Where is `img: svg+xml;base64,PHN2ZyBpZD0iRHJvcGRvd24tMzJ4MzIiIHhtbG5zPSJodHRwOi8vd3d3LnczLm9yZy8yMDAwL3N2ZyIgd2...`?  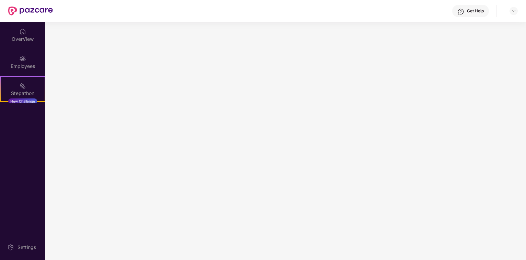
img: svg+xml;base64,PHN2ZyBpZD0iRHJvcGRvd24tMzJ4MzIiIHhtbG5zPSJodHRwOi8vd3d3LnczLm9yZy8yMDAwL3N2ZyIgd2... is located at coordinates (514, 11).